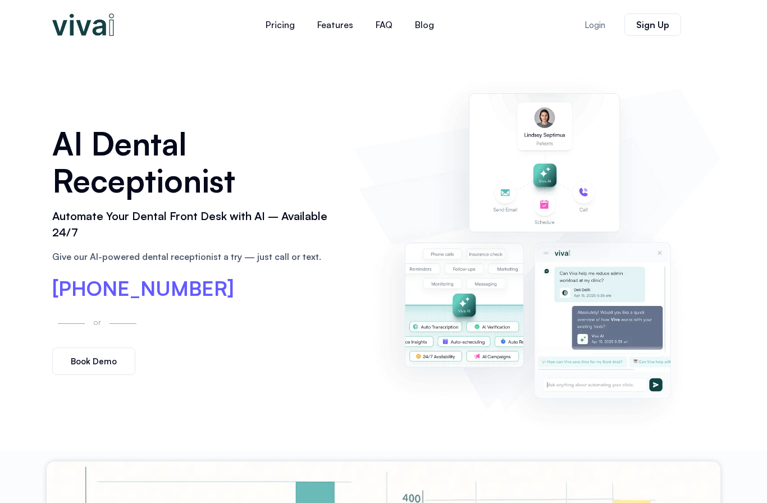 The width and height of the screenshot is (767, 503). Describe the element at coordinates (653, 25) in the screenshot. I see `a: Sign Up` at that location.